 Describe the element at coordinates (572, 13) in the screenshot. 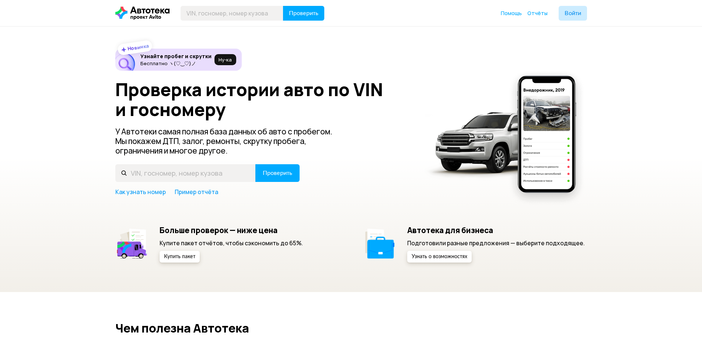

I see `span: Войти` at that location.